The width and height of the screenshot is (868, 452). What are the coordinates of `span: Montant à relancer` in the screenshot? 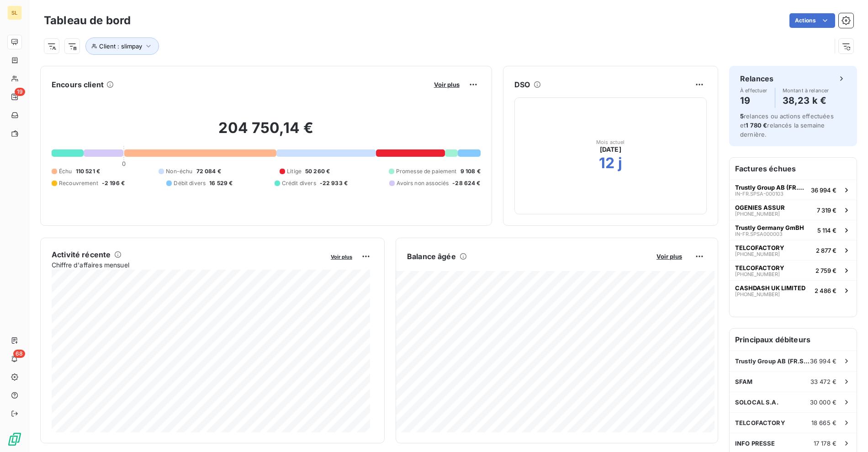 It's located at (806, 90).